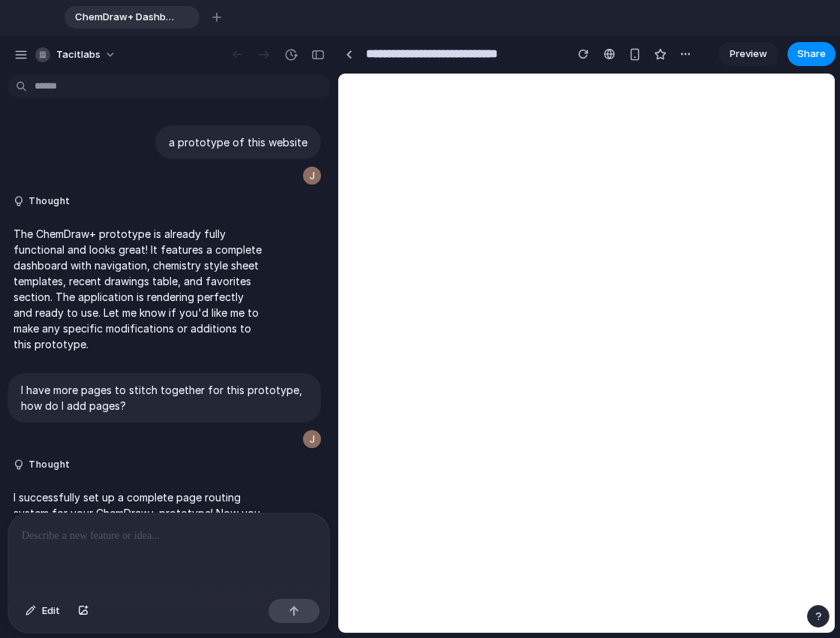  Describe the element at coordinates (811, 54) in the screenshot. I see `span: Share` at that location.